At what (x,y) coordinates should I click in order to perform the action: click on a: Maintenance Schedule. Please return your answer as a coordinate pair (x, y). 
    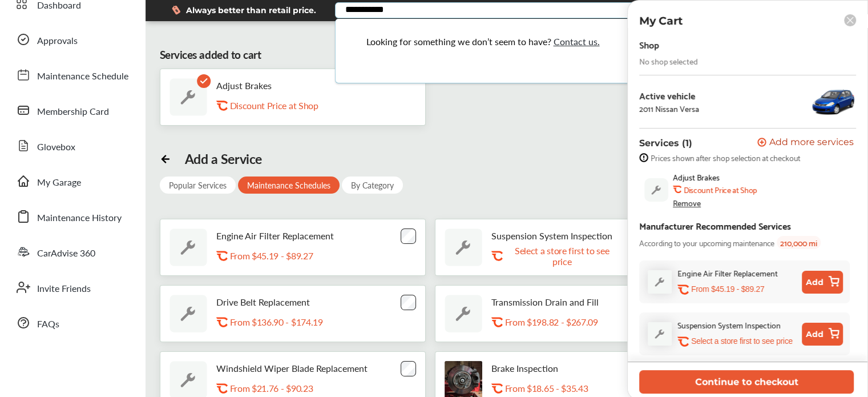
    Looking at the image, I should click on (72, 75).